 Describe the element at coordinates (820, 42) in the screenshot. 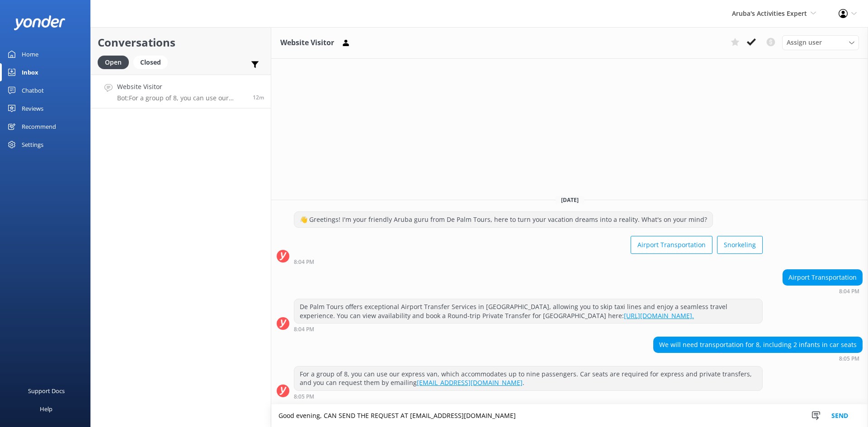

I see `div: Assign User` at that location.